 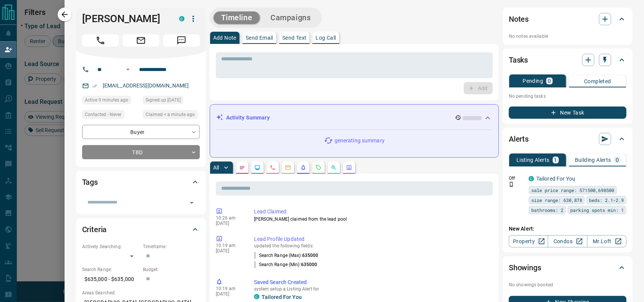 What do you see at coordinates (303, 167) in the screenshot?
I see `svg: Listing Alerts` at bounding box center [303, 167].